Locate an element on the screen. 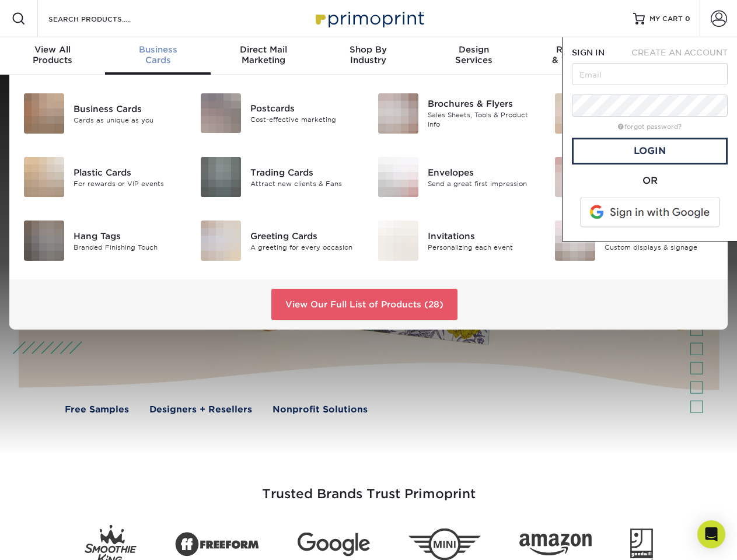  a: View Our Full List of Products (28) is located at coordinates (364, 304).